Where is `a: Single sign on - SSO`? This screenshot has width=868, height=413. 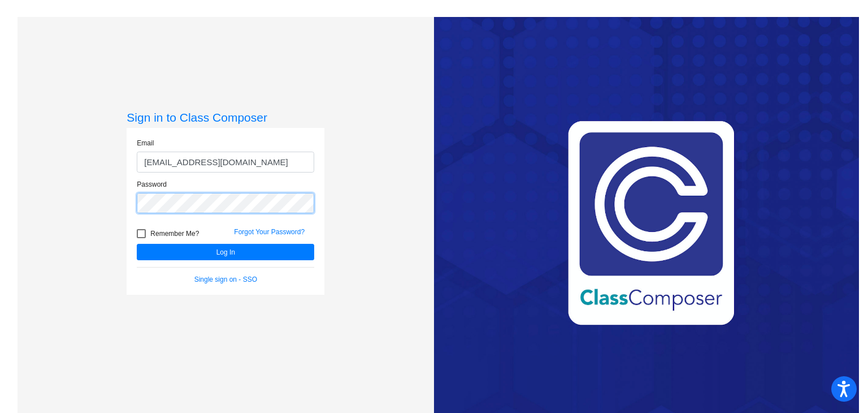 a: Single sign on - SSO is located at coordinates (226, 280).